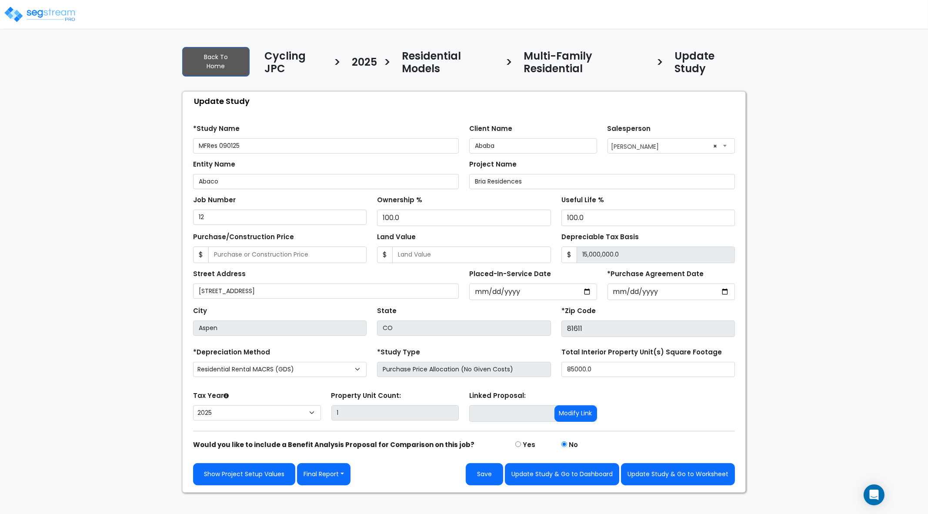 The image size is (928, 514). What do you see at coordinates (244, 474) in the screenshot?
I see `a: Show Project Setup Values` at bounding box center [244, 474].